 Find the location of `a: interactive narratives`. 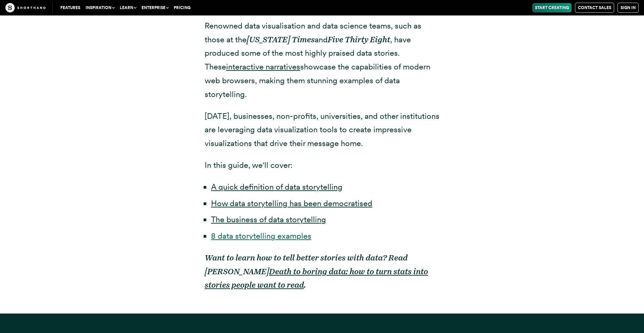

a: interactive narratives is located at coordinates (263, 66).